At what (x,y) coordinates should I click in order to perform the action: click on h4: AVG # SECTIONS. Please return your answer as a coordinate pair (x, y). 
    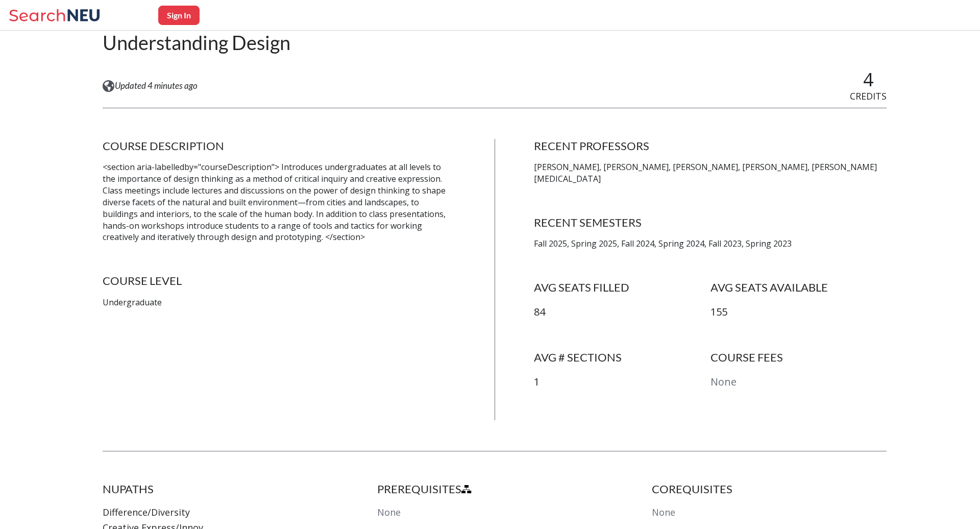
    Looking at the image, I should click on (622, 358).